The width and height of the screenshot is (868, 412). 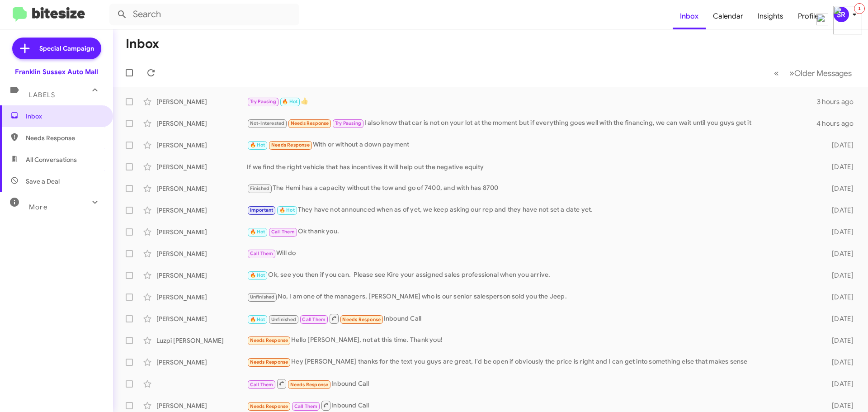 What do you see at coordinates (839, 102) in the screenshot?
I see `div: 3 hours ago` at bounding box center [839, 102].